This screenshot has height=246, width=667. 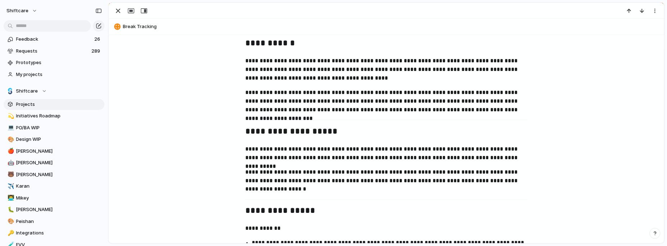 I want to click on span: PO/BA WIP, so click(x=59, y=128).